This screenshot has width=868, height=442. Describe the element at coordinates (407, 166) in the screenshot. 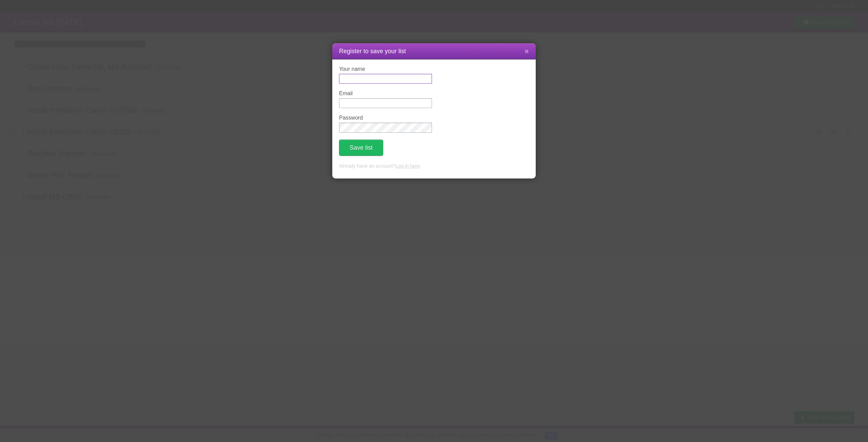

I see `a: Log in here` at that location.